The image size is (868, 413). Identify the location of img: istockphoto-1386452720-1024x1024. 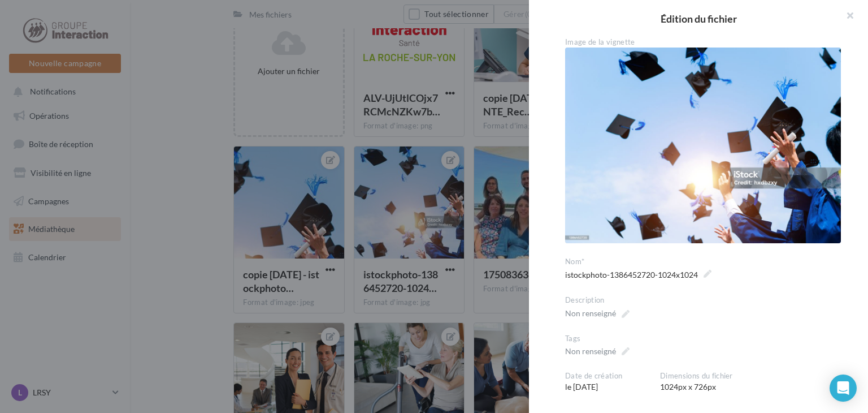
(703, 146).